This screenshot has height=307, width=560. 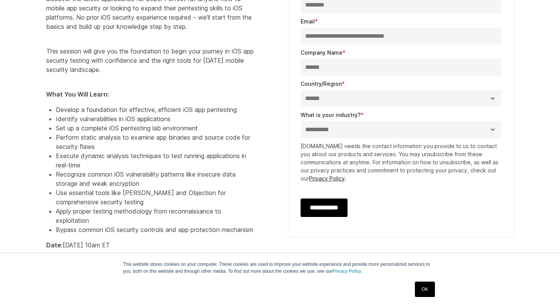 What do you see at coordinates (308, 21) in the screenshot?
I see `span: Email` at bounding box center [308, 21].